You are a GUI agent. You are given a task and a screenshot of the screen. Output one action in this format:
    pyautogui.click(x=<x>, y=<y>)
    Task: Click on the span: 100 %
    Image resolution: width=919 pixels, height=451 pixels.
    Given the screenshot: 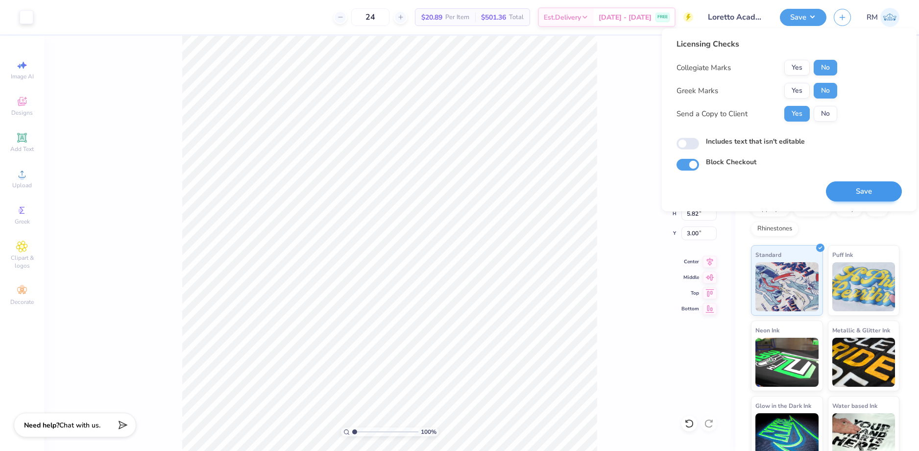 What is the action you would take?
    pyautogui.click(x=429, y=432)
    